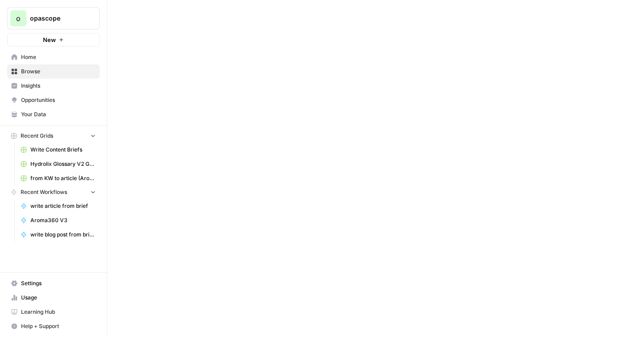 This screenshot has width=644, height=337. I want to click on a: Write Content Briefs, so click(58, 150).